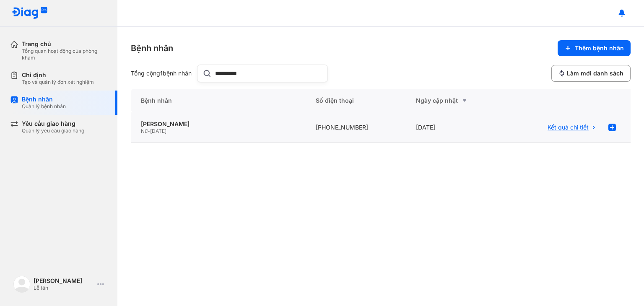 Image resolution: width=644 pixels, height=306 pixels. I want to click on button: Thêm bệnh nhân, so click(593, 48).